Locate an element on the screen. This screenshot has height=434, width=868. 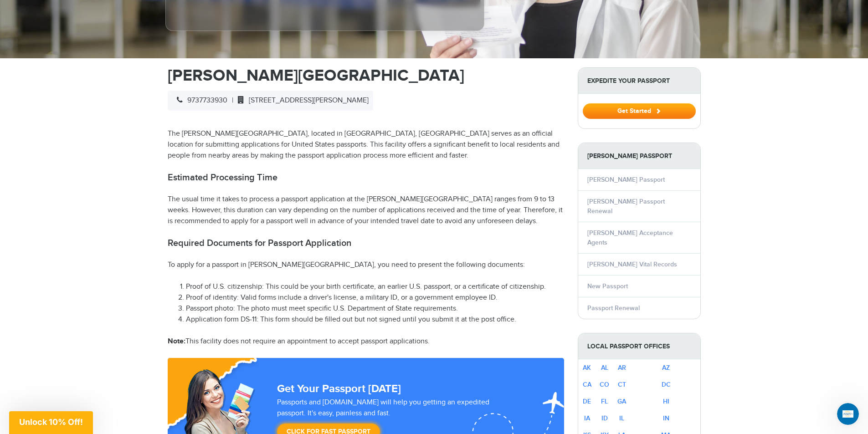
a: IL is located at coordinates (621, 418).